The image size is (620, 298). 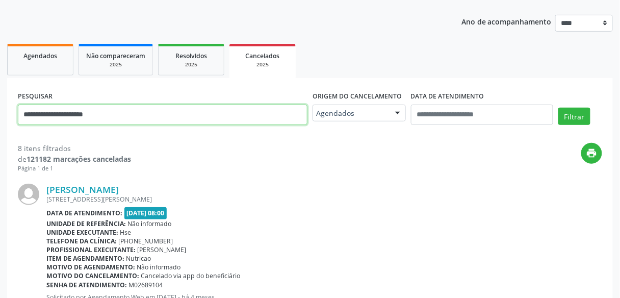 I want to click on b: Data de atendimento:, so click(x=84, y=213).